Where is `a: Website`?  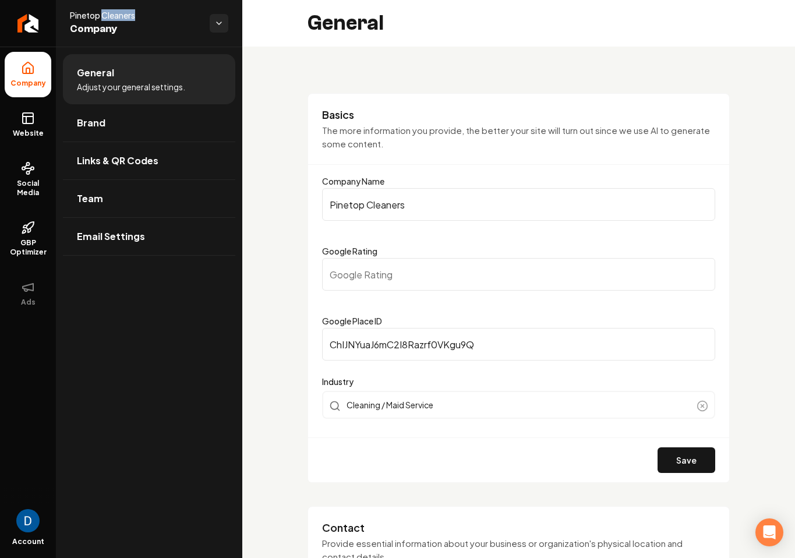 a: Website is located at coordinates (28, 125).